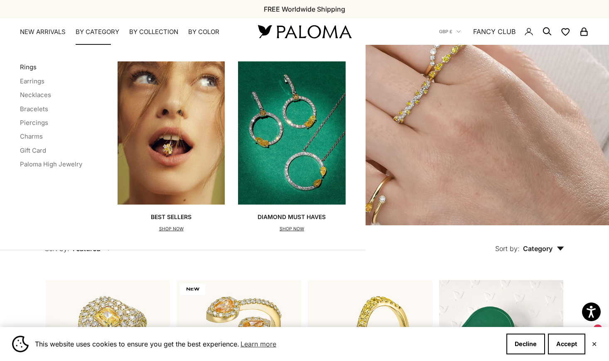 This screenshot has height=361, width=609. Describe the element at coordinates (304, 9) in the screenshot. I see `p: FREE Worldwide Shipping` at that location.